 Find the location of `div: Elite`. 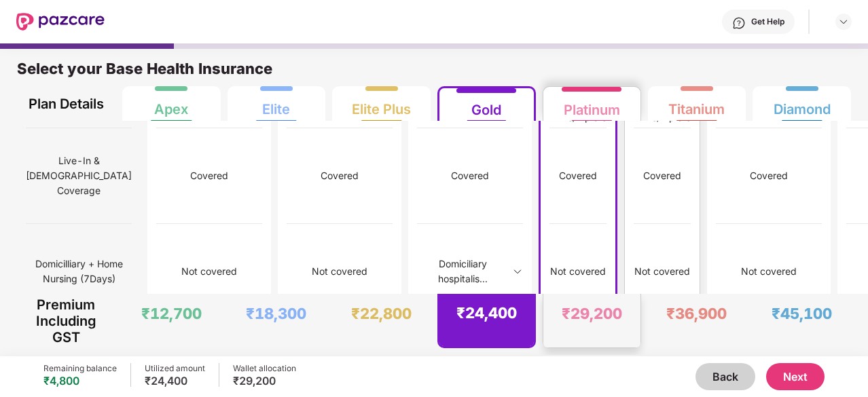

div: Elite is located at coordinates (276, 104).